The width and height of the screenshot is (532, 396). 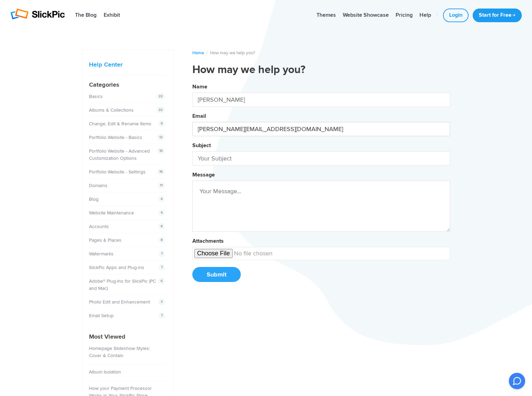 What do you see at coordinates (200, 87) in the screenshot?
I see `label: Name` at bounding box center [200, 87].